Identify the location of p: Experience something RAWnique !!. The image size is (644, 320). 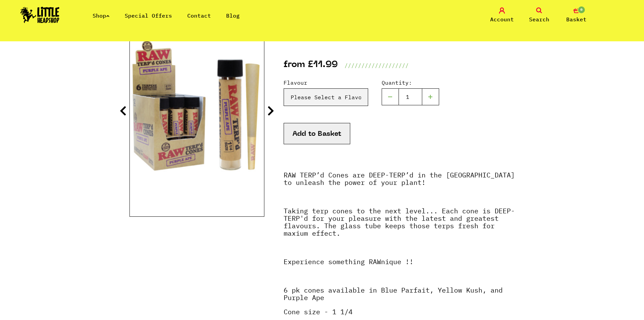
(399, 265).